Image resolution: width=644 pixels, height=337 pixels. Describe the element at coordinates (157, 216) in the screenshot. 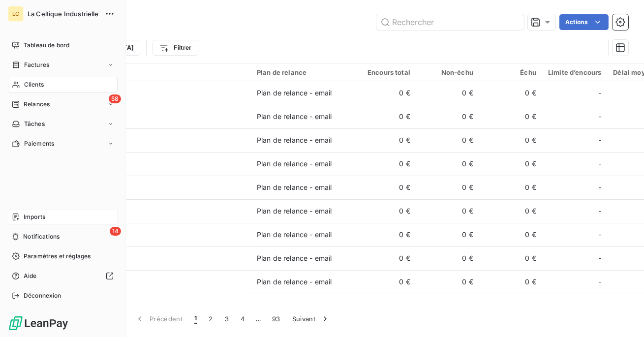

I see `span: 0022623C` at that location.